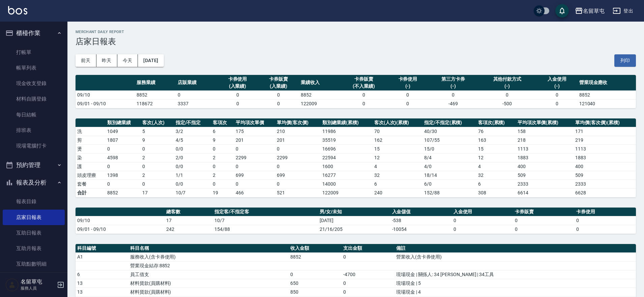 This screenshot has height=297, width=644. I want to click on td: 12, so click(496, 158).